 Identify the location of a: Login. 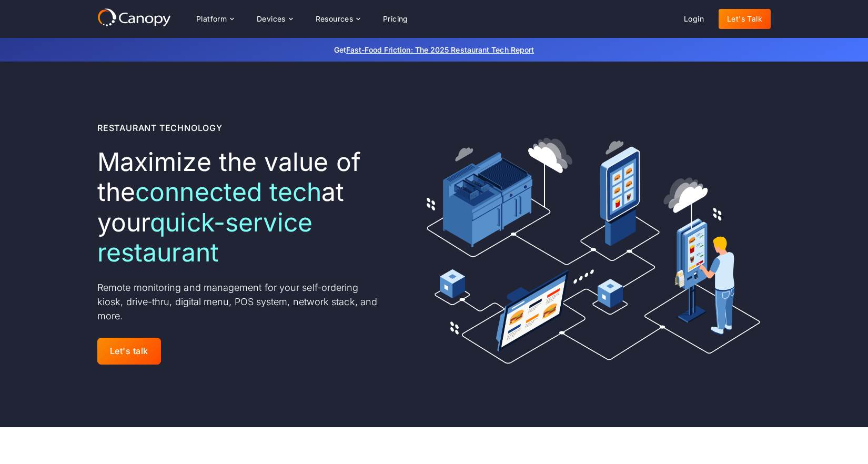
(694, 19).